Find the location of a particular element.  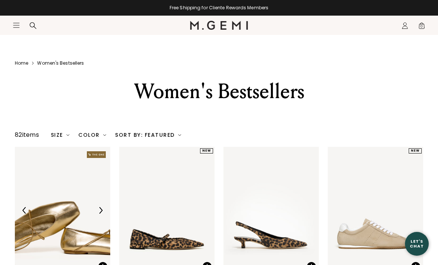

span: 0 is located at coordinates (422, 27).